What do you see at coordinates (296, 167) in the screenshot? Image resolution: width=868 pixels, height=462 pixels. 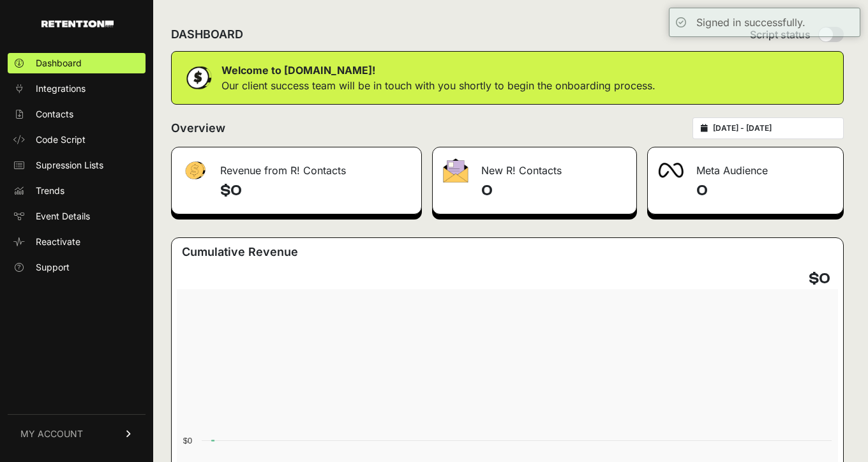 I see `div: Revenue from R! Contacts` at bounding box center [296, 167].